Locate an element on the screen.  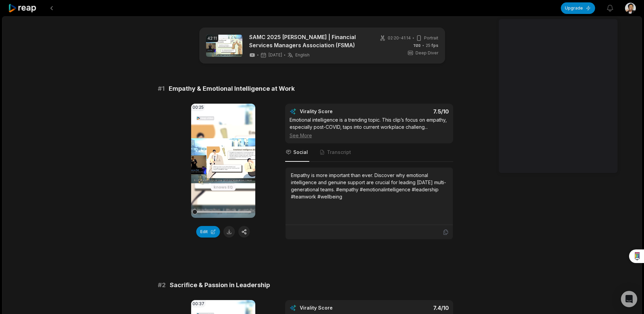
div: Empathy is more important than ever. Discover why emotional intelligence and genuine support are ... is located at coordinates (369, 186).